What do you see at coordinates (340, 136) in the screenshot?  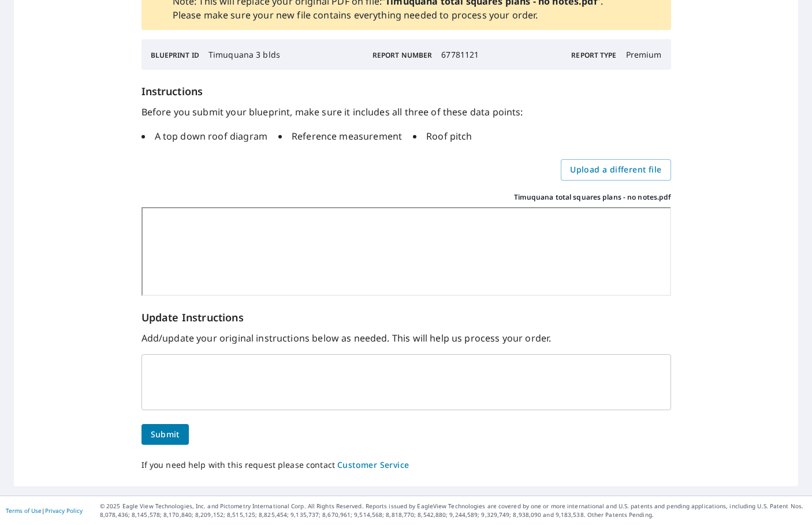 I see `li: Reference measurement` at bounding box center [340, 136].